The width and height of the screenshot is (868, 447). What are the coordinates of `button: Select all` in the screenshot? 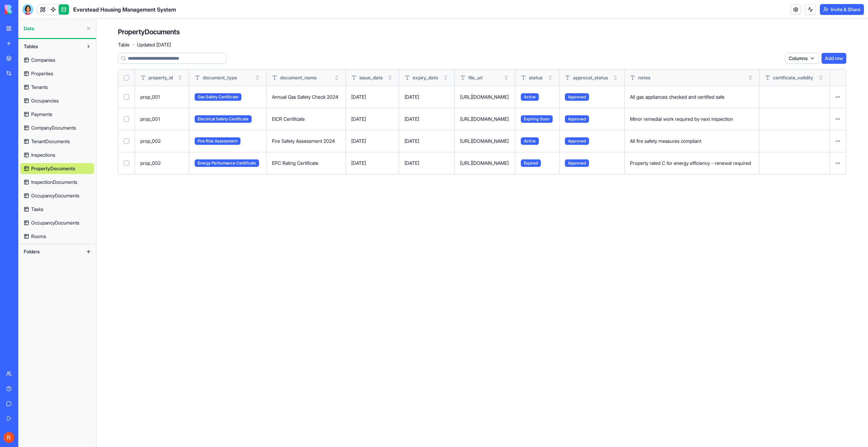 It's located at (126, 78).